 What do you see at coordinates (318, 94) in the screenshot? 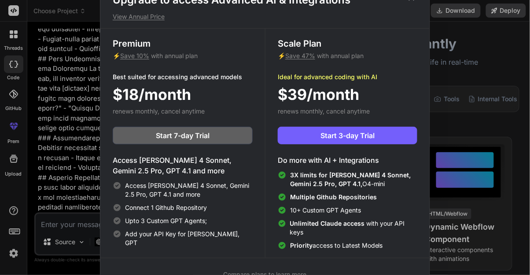
I see `span: $39/month` at bounding box center [318, 94].